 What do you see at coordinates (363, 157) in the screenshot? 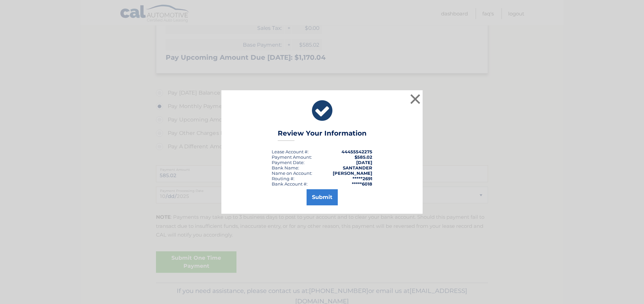
I see `span: $585.02` at bounding box center [363, 157].